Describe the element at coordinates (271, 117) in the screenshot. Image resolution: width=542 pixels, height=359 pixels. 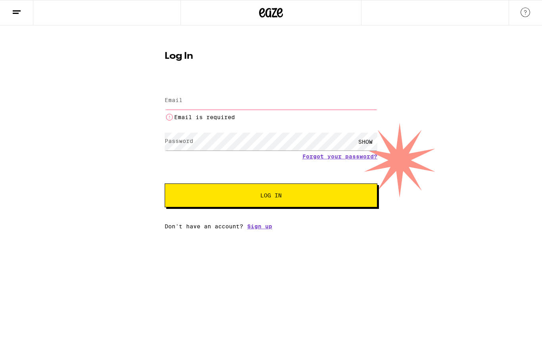
I see `li: Email is required` at that location.